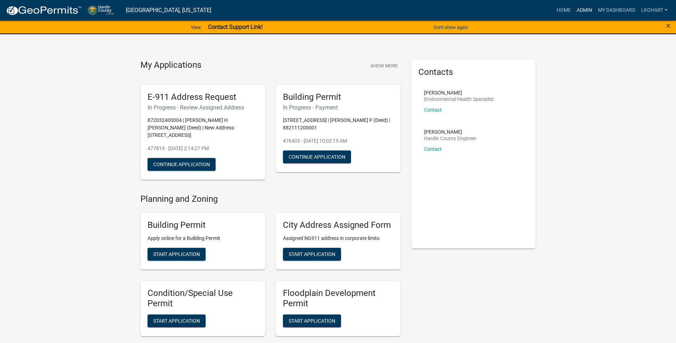 This screenshot has height=343, width=676. Describe the element at coordinates (338, 225) in the screenshot. I see `h5: City Address Assigned Form` at that location.